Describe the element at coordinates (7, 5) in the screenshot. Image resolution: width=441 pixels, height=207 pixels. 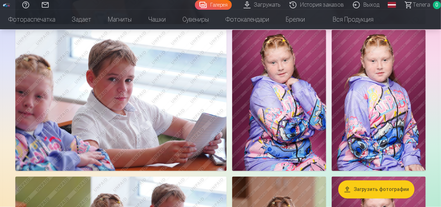
I see `img: /ФА1` at that location.